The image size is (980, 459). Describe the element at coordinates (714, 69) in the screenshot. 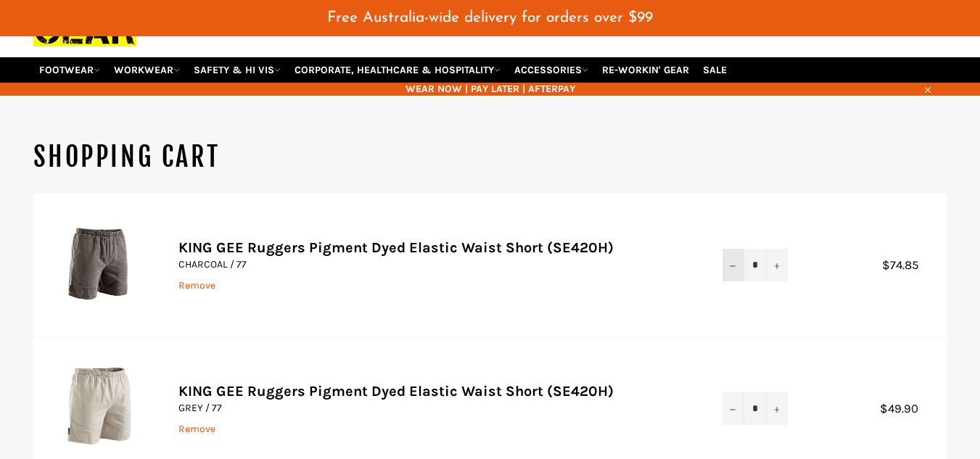

I see `a: SALE` at that location.